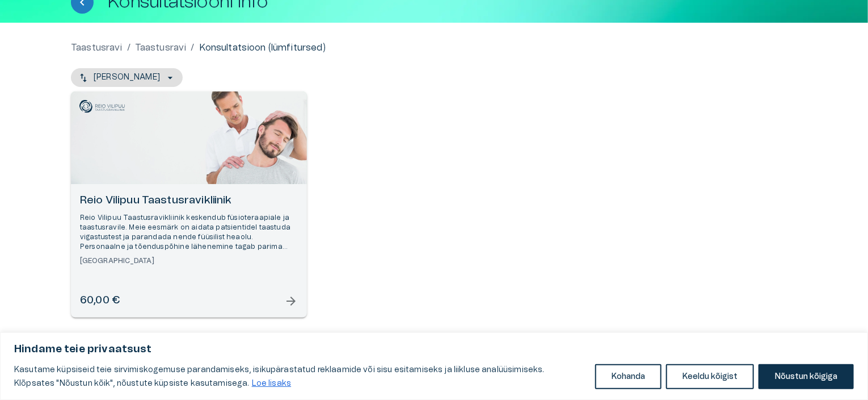  What do you see at coordinates (628, 376) in the screenshot?
I see `button: Kohanda` at bounding box center [628, 376].